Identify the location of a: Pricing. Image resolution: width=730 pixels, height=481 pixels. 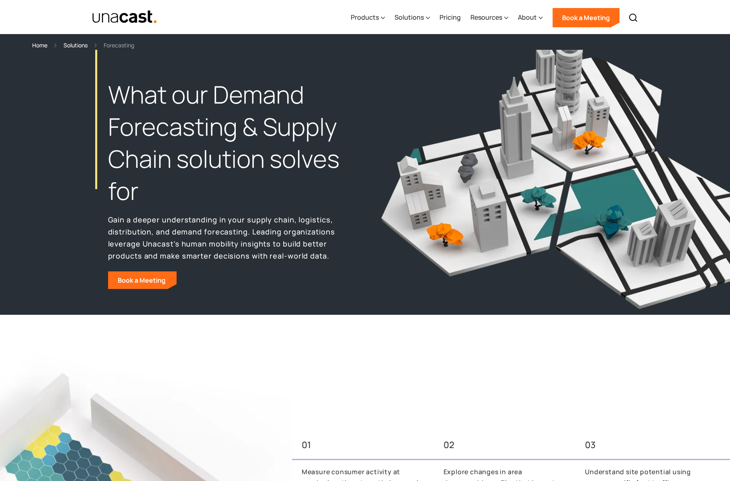
(450, 18).